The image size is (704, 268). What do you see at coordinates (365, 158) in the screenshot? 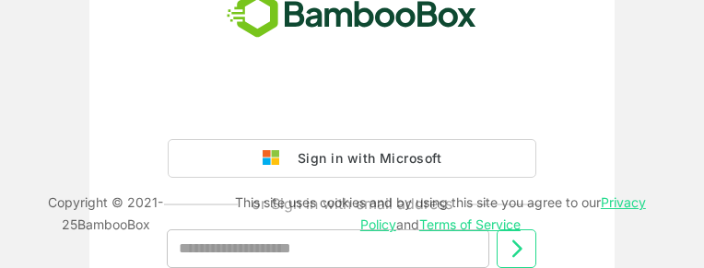
I see `div: Sign in with Microsoft` at bounding box center [365, 158].